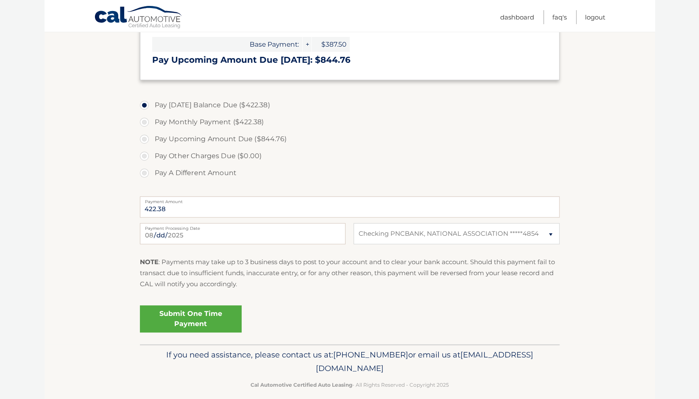 The width and height of the screenshot is (699, 399). Describe the element at coordinates (350, 200) in the screenshot. I see `label: Payment Amount` at that location.